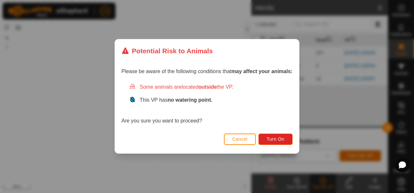 The height and width of the screenshot is (193, 414). Describe the element at coordinates (240, 139) in the screenshot. I see `button: Cancel` at that location.